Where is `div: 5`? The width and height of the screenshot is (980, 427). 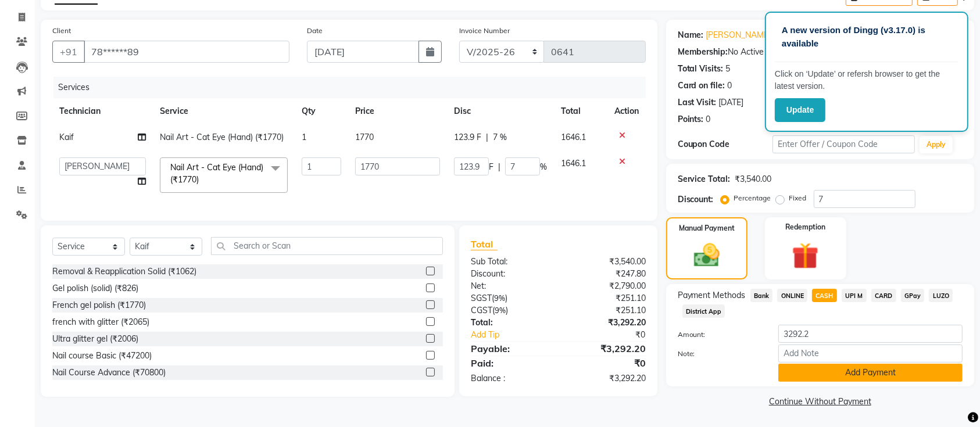 div: 5 is located at coordinates (728, 68).